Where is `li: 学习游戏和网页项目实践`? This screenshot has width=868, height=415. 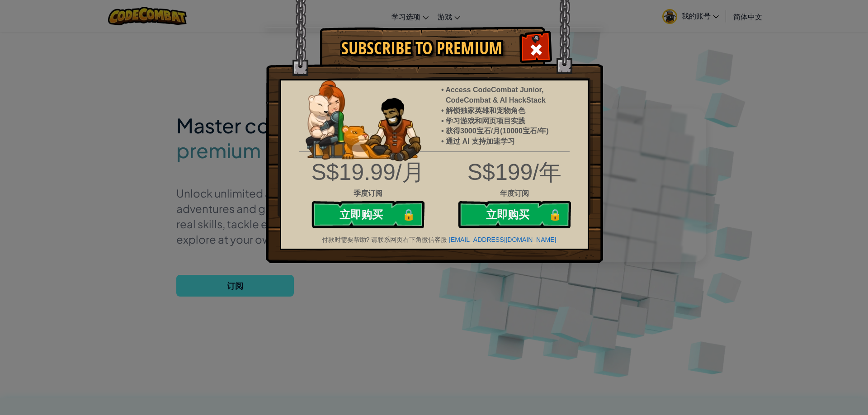
li: 学习游戏和网页项目实践 is located at coordinates (512, 121).